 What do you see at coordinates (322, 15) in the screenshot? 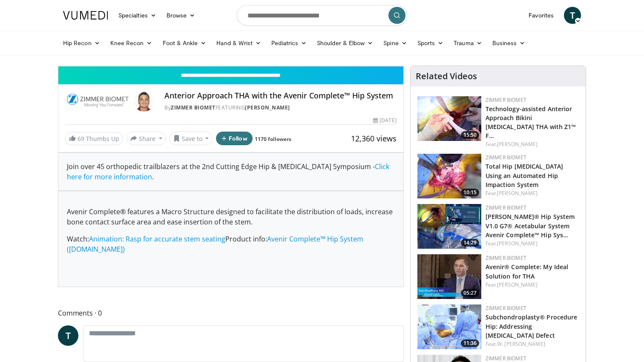
I see `input: Search topics, interventions` at bounding box center [322, 15].